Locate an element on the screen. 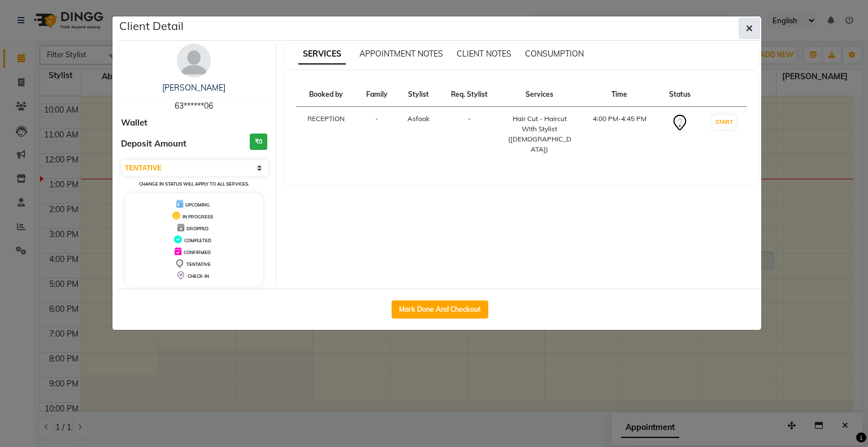 This screenshot has width=868, height=447. td: RECEPTION is located at coordinates (326, 134).